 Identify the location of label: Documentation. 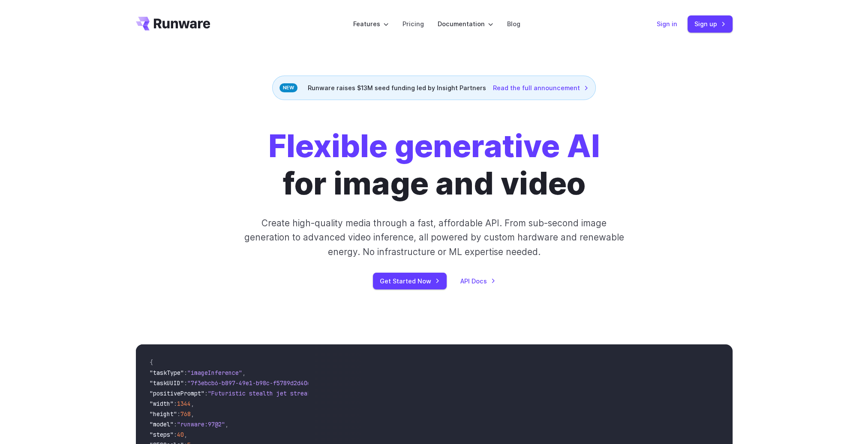
(466, 23).